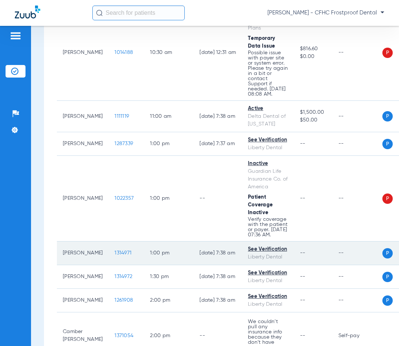 The width and height of the screenshot is (399, 346). I want to click on div: Active, so click(268, 109).